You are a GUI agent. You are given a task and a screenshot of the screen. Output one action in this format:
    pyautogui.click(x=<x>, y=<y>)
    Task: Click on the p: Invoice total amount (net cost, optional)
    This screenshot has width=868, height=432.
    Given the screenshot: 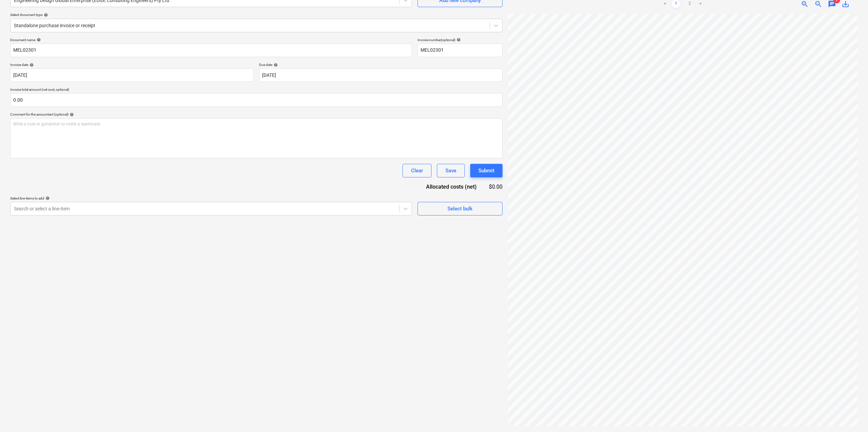 What is the action you would take?
    pyautogui.click(x=256, y=90)
    